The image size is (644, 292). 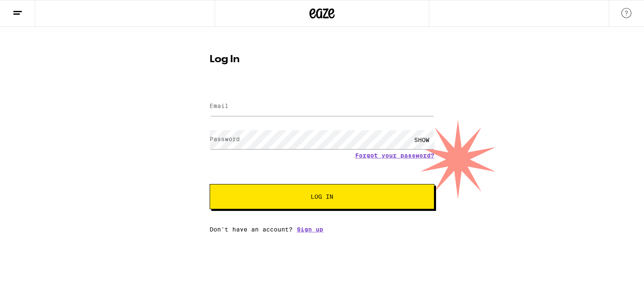 What do you see at coordinates (322, 60) in the screenshot?
I see `h1: Log In` at bounding box center [322, 60].